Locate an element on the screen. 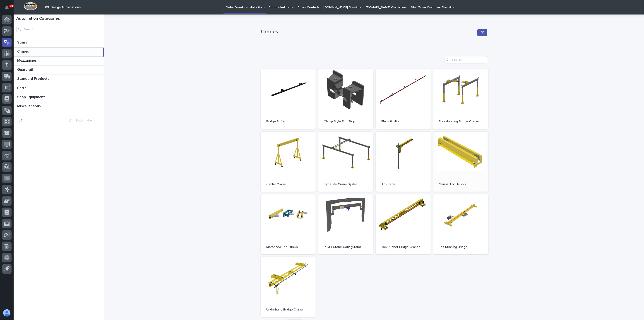 The height and width of the screenshot is (320, 644). a: Shop EquipmentShop Equipment is located at coordinates (59, 97).